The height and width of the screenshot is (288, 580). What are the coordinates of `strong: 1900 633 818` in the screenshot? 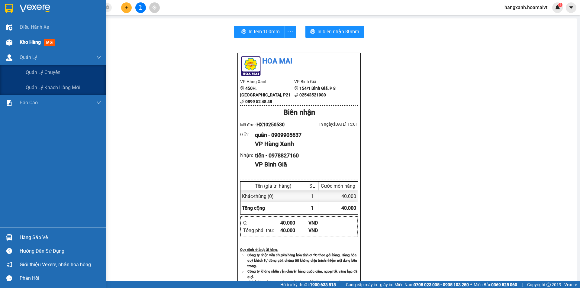 It's located at (323, 285).